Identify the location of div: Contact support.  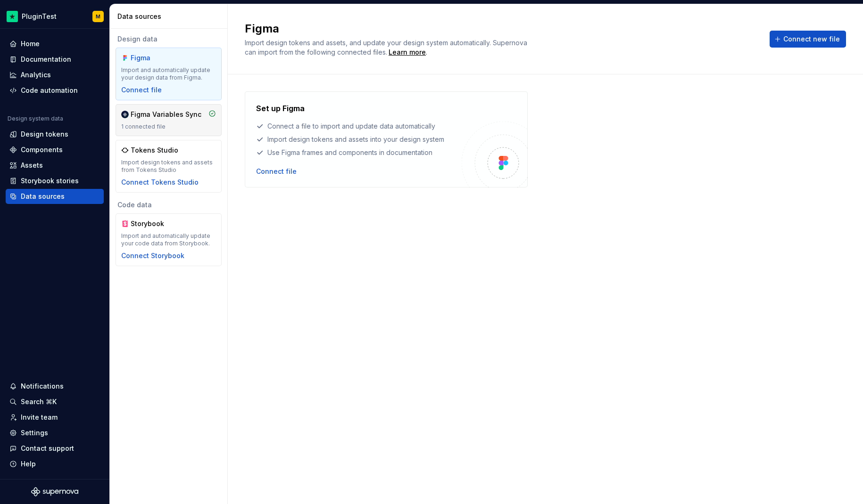
(47, 449).